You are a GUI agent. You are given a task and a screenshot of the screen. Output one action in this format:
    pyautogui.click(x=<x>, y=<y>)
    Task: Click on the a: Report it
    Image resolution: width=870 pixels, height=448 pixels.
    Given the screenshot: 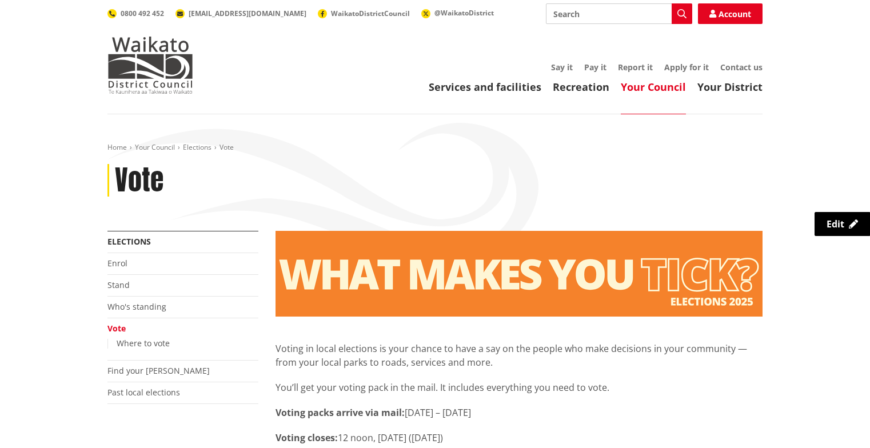 What is the action you would take?
    pyautogui.click(x=635, y=67)
    